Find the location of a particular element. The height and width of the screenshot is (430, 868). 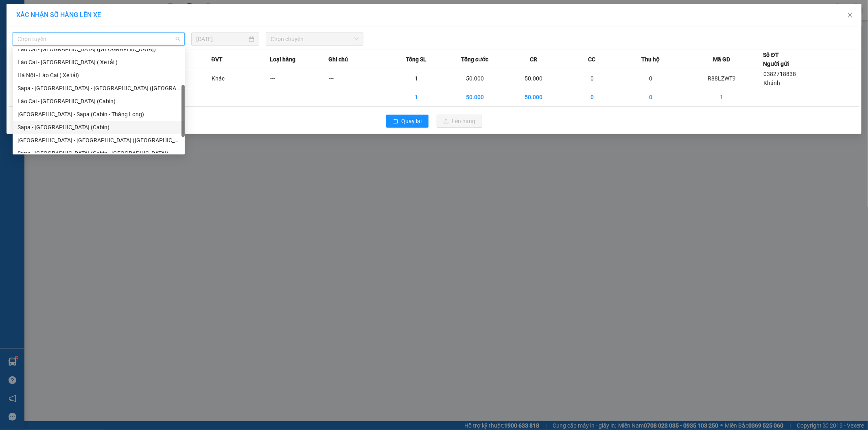

div: Hà Nội - Lào Cai - Sapa (Giường) is located at coordinates (99, 140).